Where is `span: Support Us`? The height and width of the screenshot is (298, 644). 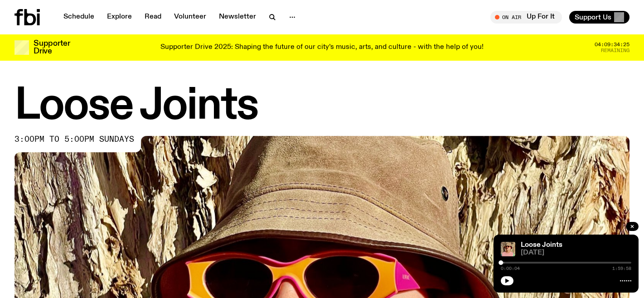
span: Support Us is located at coordinates (592, 17).